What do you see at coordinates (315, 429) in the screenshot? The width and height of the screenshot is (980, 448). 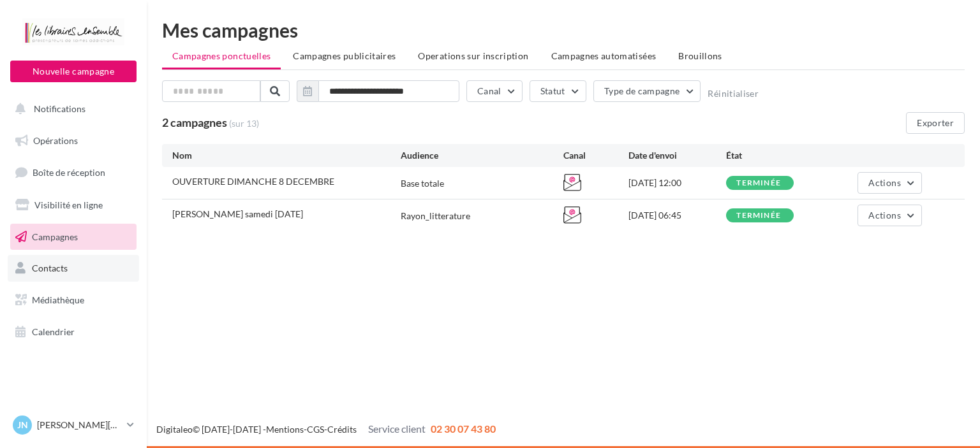 I see `a: CGS` at bounding box center [315, 429].